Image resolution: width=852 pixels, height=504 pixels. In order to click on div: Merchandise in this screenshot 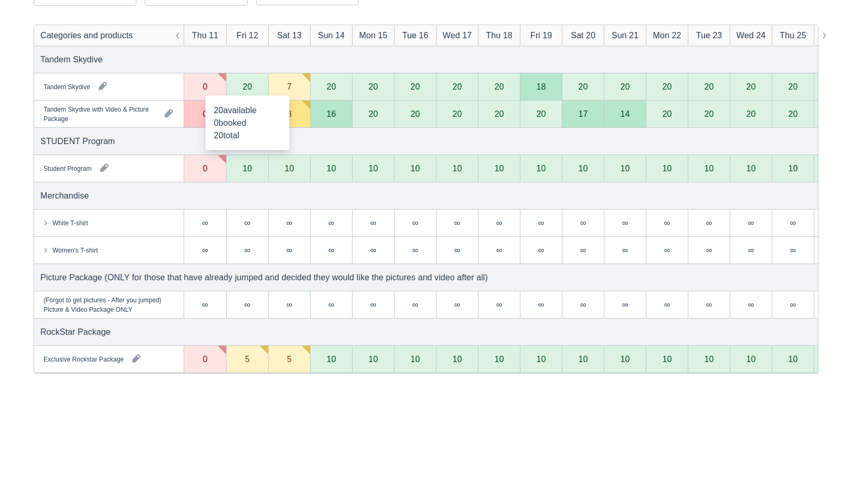, I will do `click(65, 196)`.